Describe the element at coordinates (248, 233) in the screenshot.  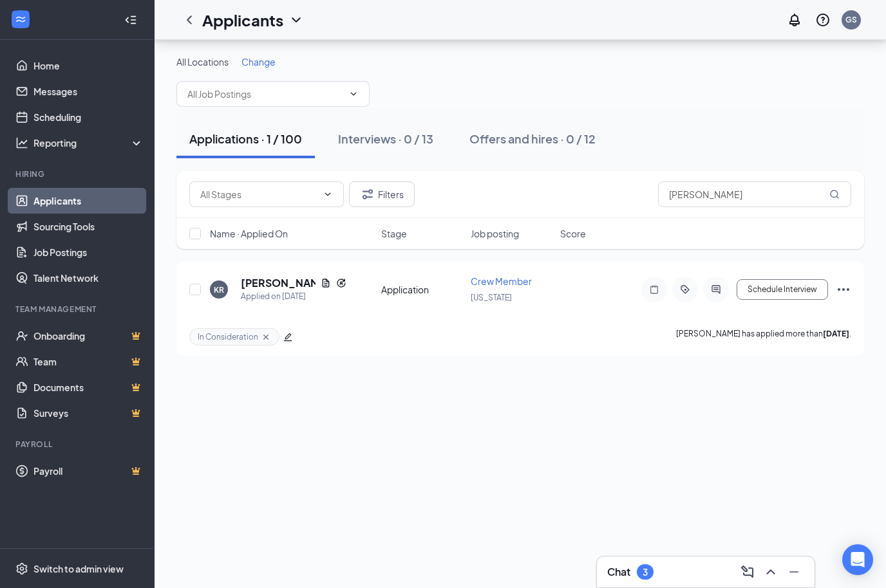
I see `span: Name · Applied On` at that location.